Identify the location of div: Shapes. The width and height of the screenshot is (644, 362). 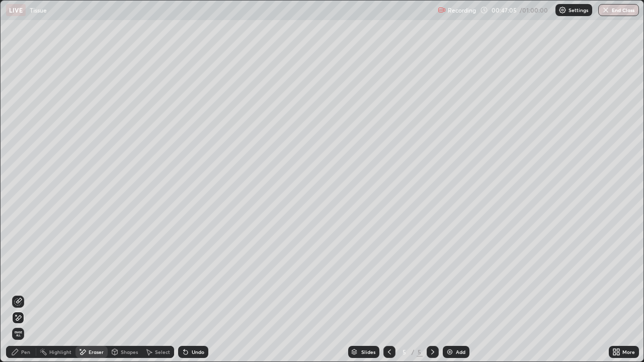
(129, 352).